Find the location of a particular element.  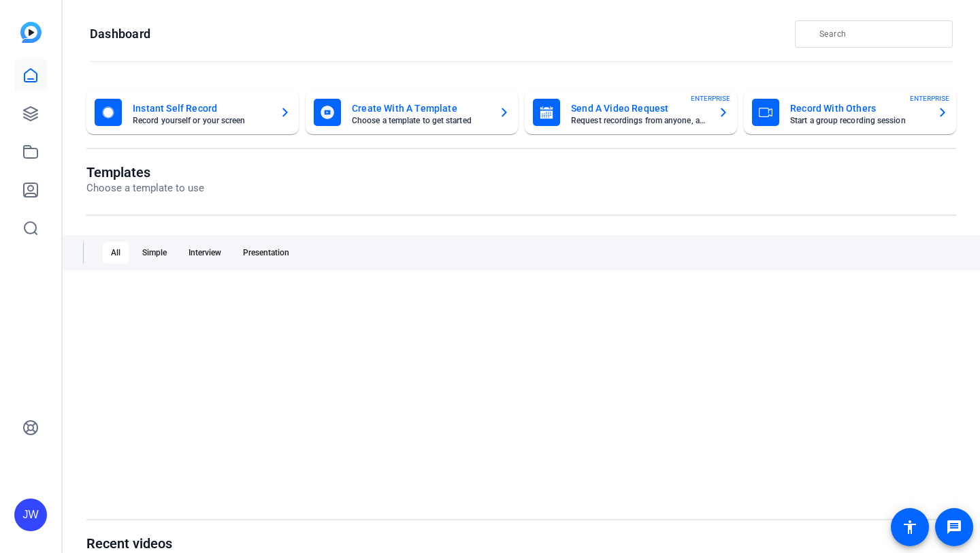

mat-card-subtitle: Start a group recording session is located at coordinates (858, 120).